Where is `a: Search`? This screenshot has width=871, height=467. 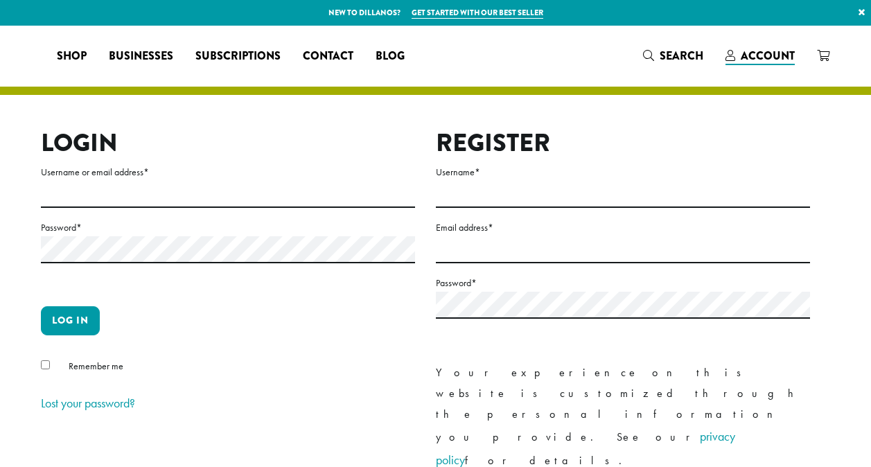
a: Search is located at coordinates (672, 55).